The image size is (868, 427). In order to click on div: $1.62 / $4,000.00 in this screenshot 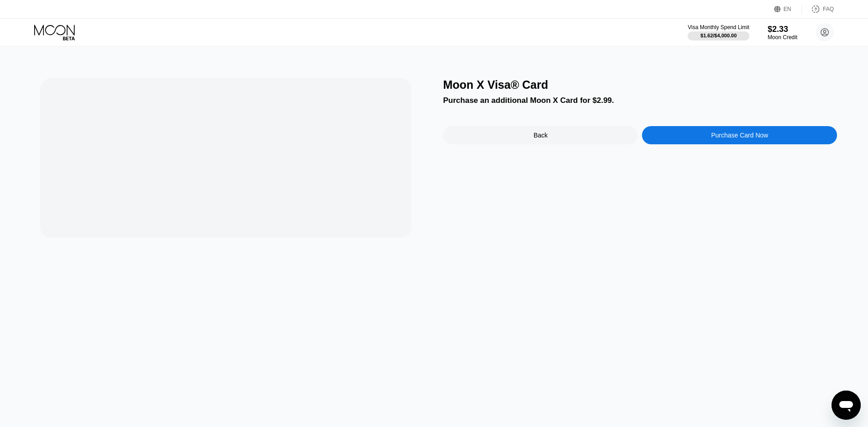, I will do `click(719, 35)`.